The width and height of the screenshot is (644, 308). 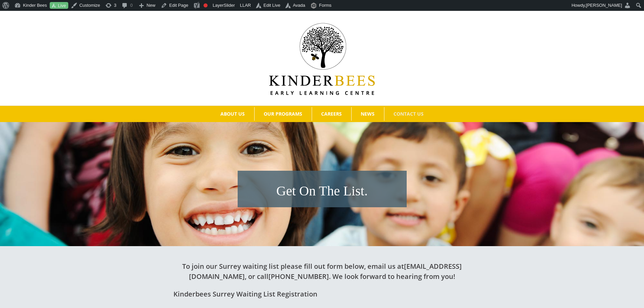 What do you see at coordinates (409, 114) in the screenshot?
I see `a: CONTACT US` at bounding box center [409, 114].